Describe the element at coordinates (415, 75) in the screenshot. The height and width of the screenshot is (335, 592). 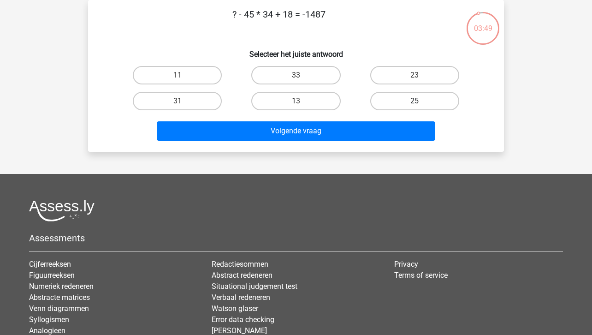
I see `label: 23` at that location.